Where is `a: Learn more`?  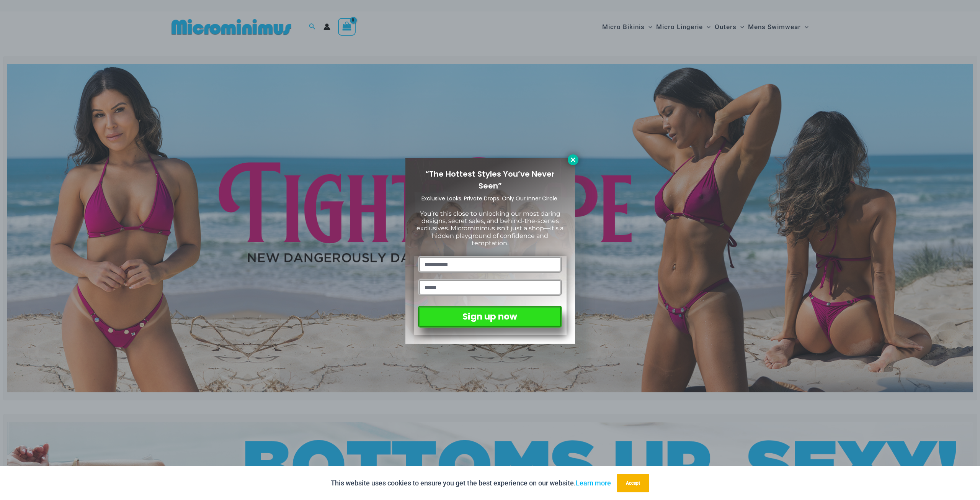
a: Learn more is located at coordinates (593, 483).